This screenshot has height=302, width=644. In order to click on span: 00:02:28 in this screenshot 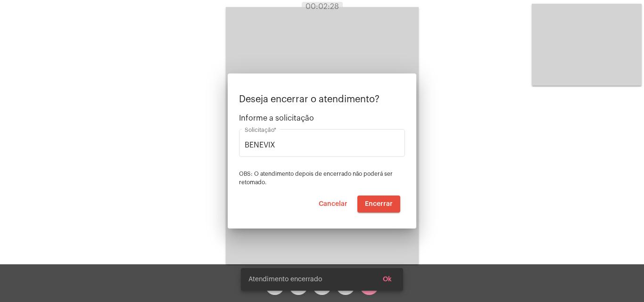, I will do `click(322, 6)`.